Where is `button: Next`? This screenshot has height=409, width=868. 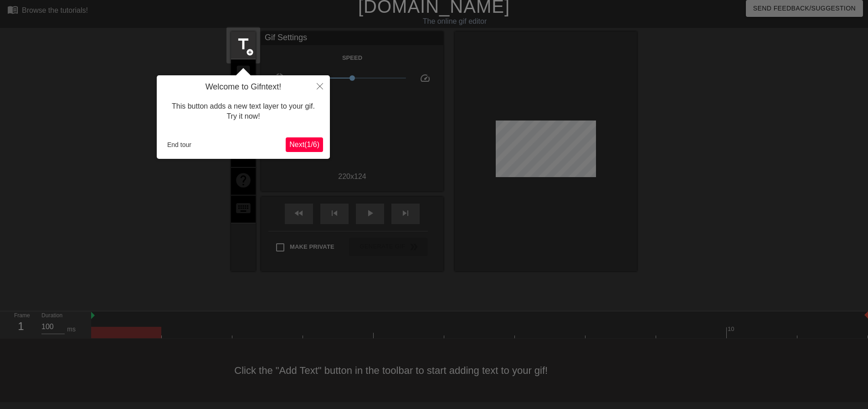
button: Next is located at coordinates (305, 144).